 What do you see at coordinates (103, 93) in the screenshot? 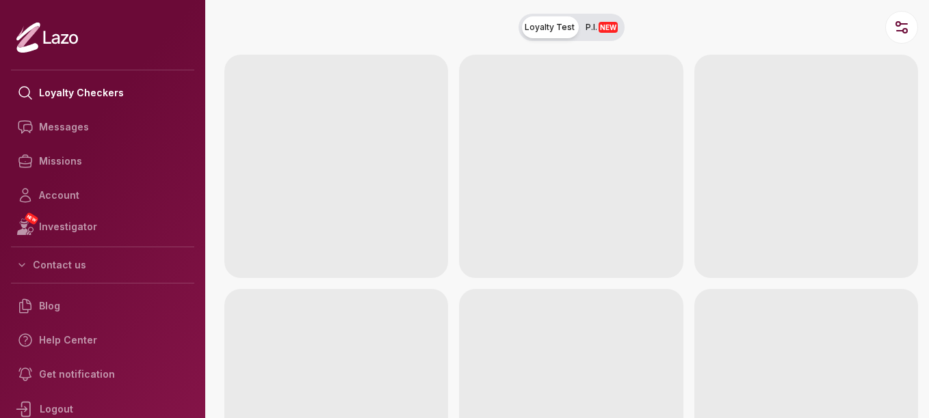
I see `a: Loyalty Checkers` at bounding box center [103, 93].